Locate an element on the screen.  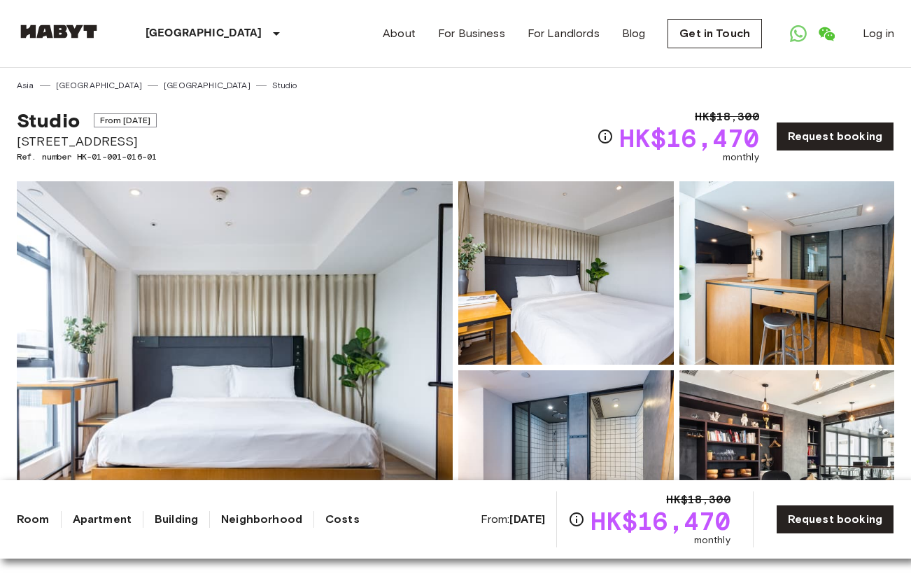
span: Studio is located at coordinates (48, 120).